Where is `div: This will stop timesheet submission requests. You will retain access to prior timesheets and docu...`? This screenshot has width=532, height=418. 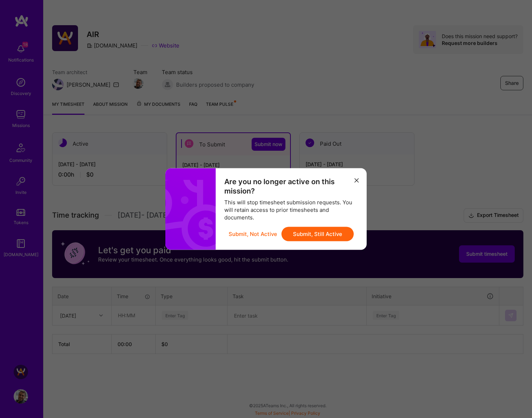
div: This will stop timesheet submission requests. You will retain access to prior timesheets and docu... is located at coordinates (291, 210).